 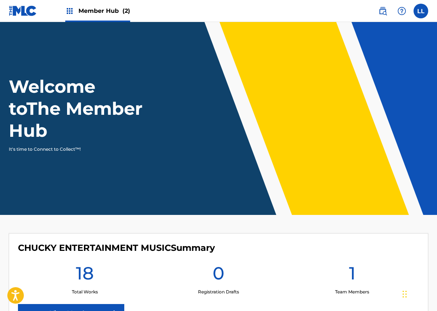 What do you see at coordinates (85, 275) in the screenshot?
I see `h1: 18` at bounding box center [85, 275].